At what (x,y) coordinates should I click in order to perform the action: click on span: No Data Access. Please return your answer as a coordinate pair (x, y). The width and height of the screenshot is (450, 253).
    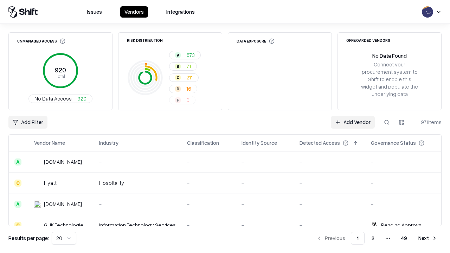
    Looking at the image, I should click on (53, 98).